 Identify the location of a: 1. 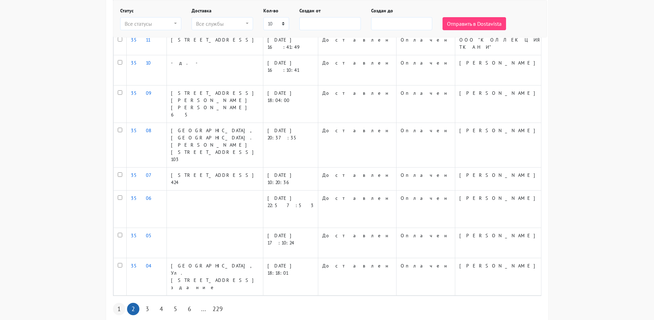
(119, 309).